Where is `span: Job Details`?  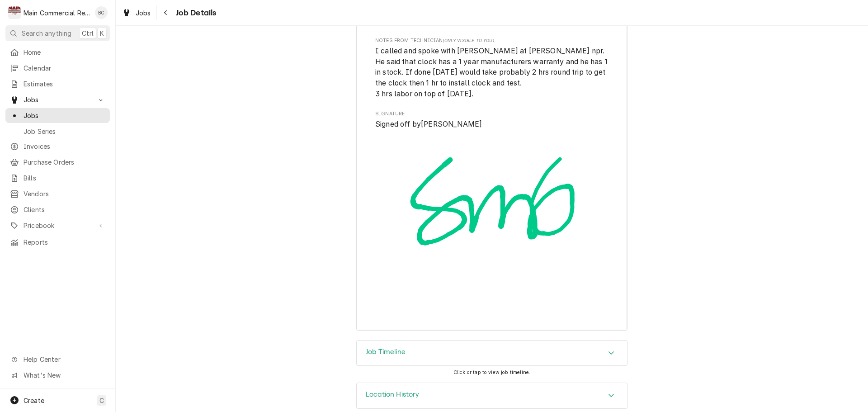 span: Job Details is located at coordinates (195, 12).